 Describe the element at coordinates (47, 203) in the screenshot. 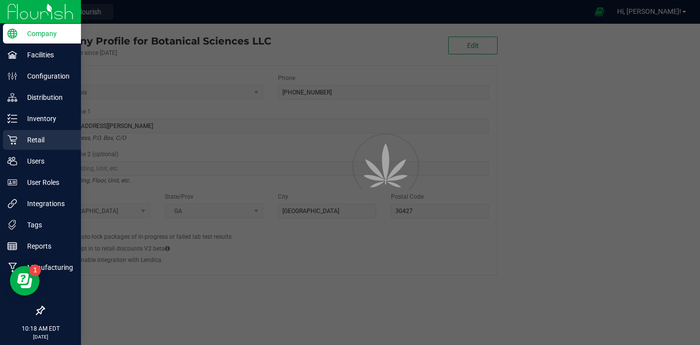

I see `p: Integrations` at that location.